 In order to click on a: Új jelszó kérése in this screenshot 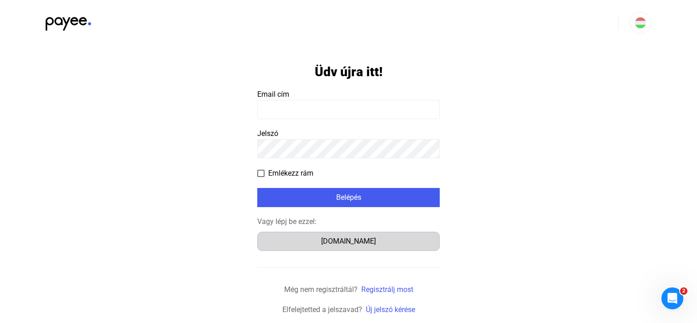, I will do `click(390, 309)`.